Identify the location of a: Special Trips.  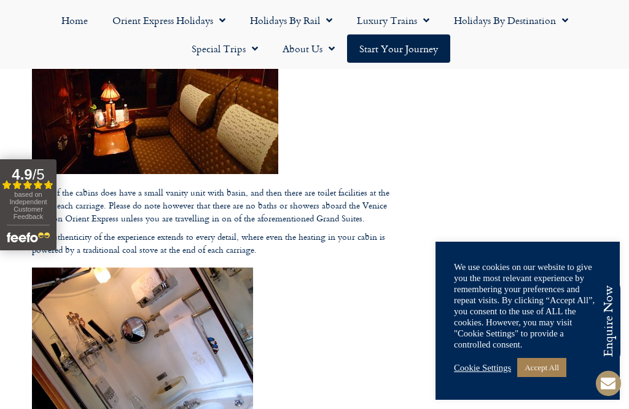
(225, 49).